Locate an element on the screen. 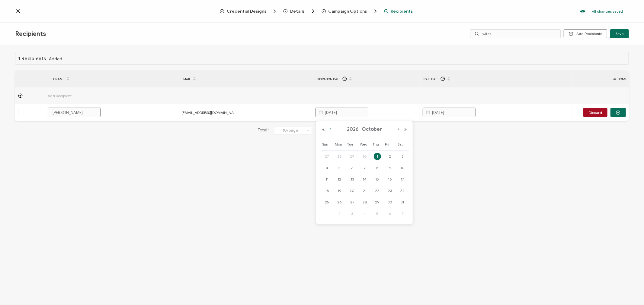 This screenshot has height=305, width=644. span: 10 is located at coordinates (402, 168).